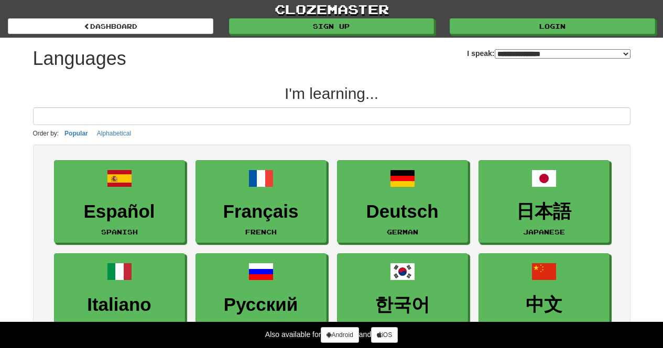 The width and height of the screenshot is (663, 348). Describe the element at coordinates (402, 305) in the screenshot. I see `h3: 한국어` at that location.